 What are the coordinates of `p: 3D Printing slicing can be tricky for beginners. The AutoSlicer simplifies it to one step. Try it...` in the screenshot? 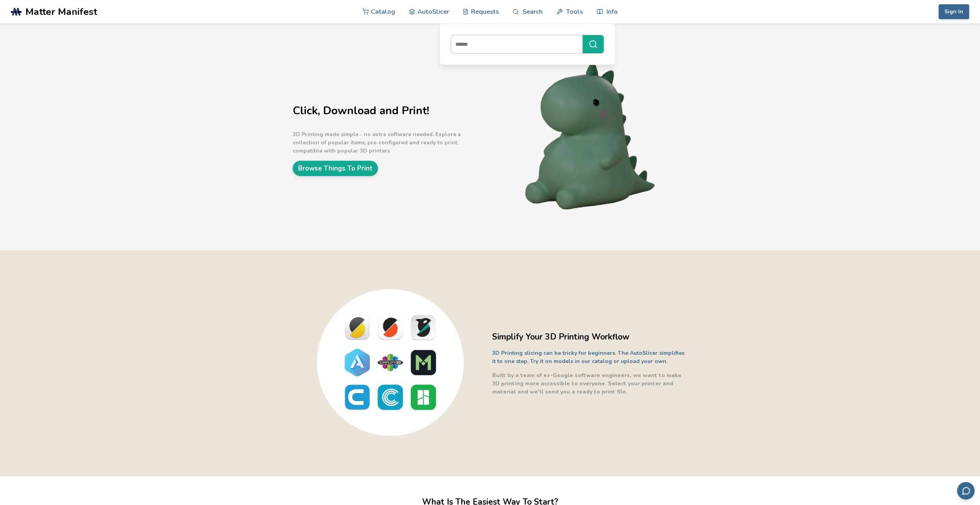 It's located at (590, 357).